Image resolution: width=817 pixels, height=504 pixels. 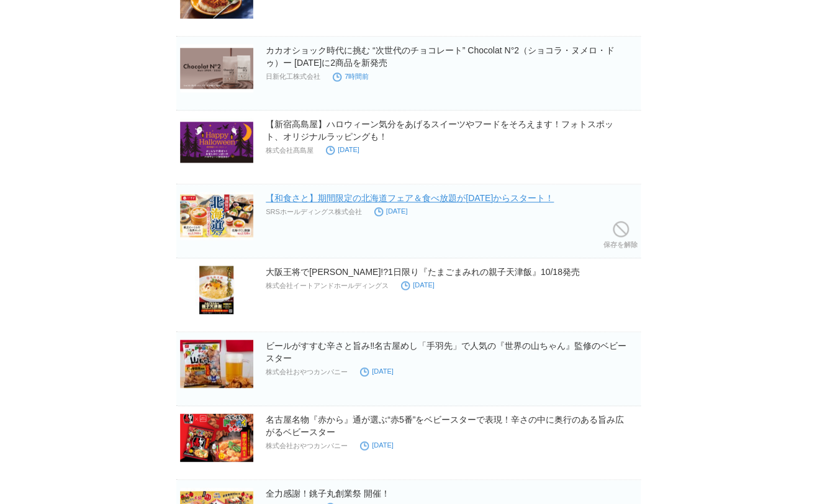 I want to click on img: ビールがすすむ辛さと旨み‼名古屋めし「手羽先」で人気の『世界の山ちゃん』監修のベビースター, so click(x=216, y=364).